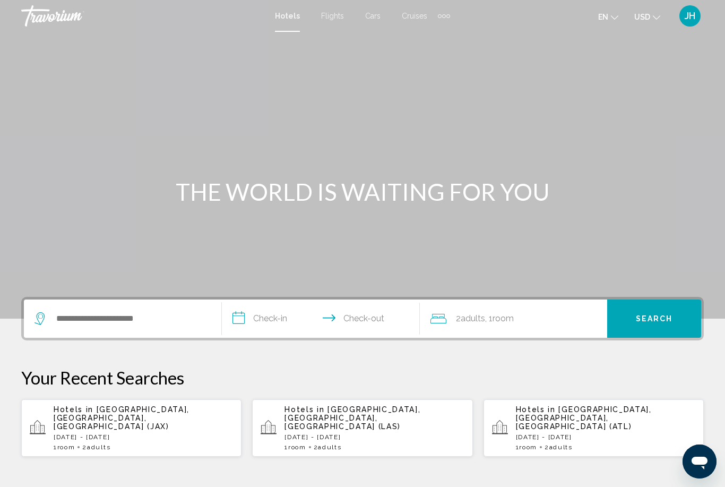 This screenshot has width=725, height=487. What do you see at coordinates (332, 16) in the screenshot?
I see `a: Flights` at bounding box center [332, 16].